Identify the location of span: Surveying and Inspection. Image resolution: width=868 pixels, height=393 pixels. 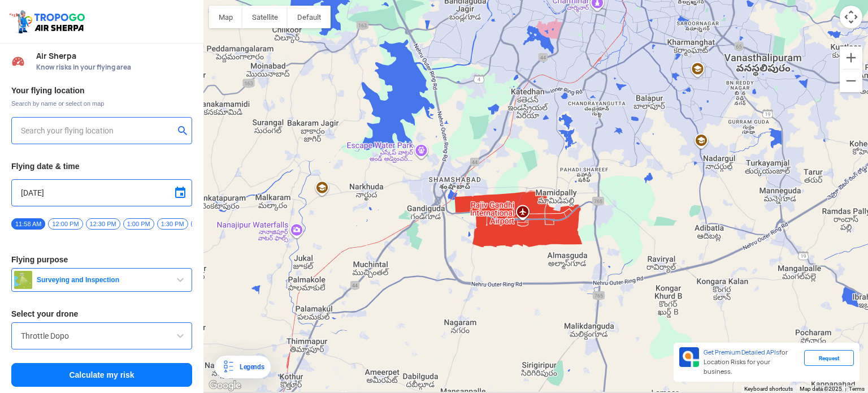
(103, 280).